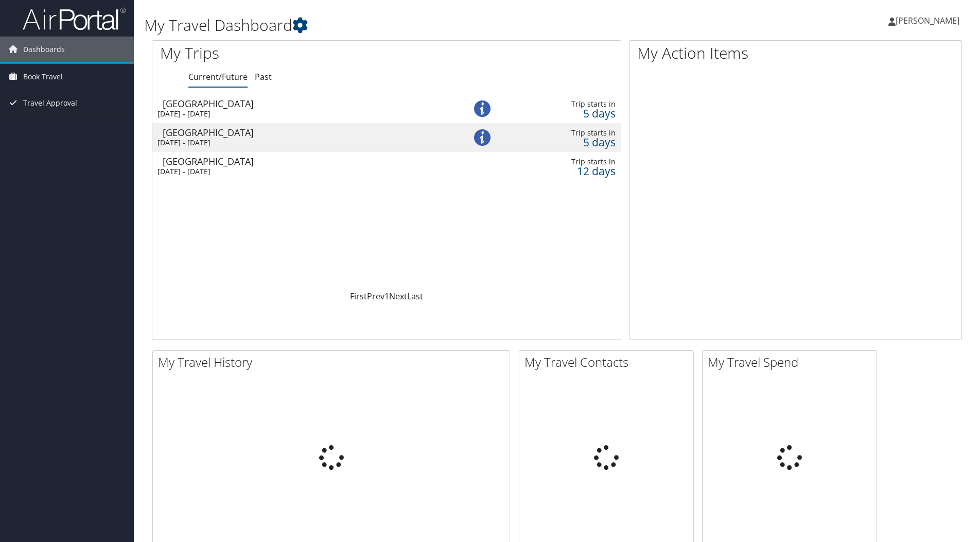 The height and width of the screenshot is (542, 980). I want to click on span: Book Travel, so click(43, 77).